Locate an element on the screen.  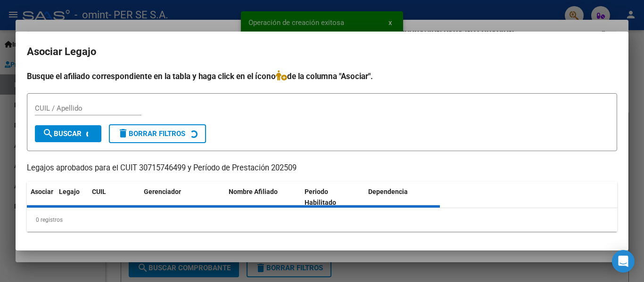
datatable-header-cell: Periodo Habilitado is located at coordinates (332, 197).